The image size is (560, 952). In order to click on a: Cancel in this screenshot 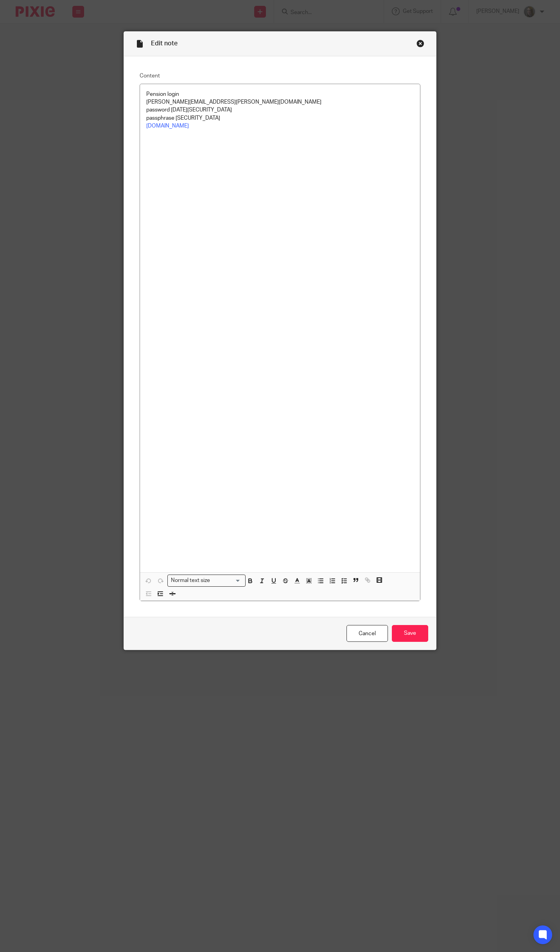, I will do `click(367, 633)`.